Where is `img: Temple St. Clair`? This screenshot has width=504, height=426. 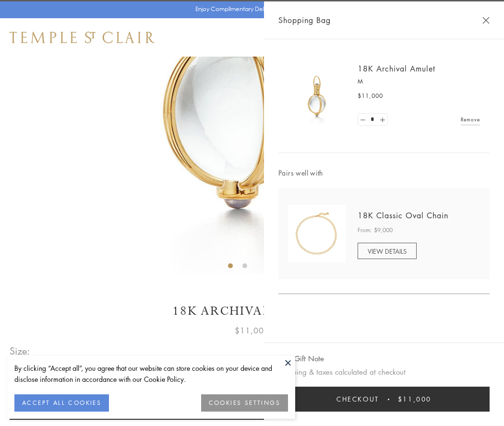 img: Temple St. Clair is located at coordinates (82, 38).